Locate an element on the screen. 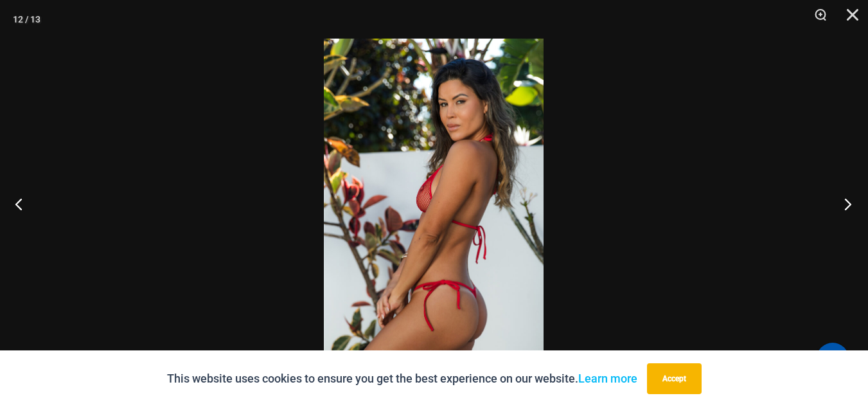 The image size is (868, 407). button: Next is located at coordinates (843, 204).